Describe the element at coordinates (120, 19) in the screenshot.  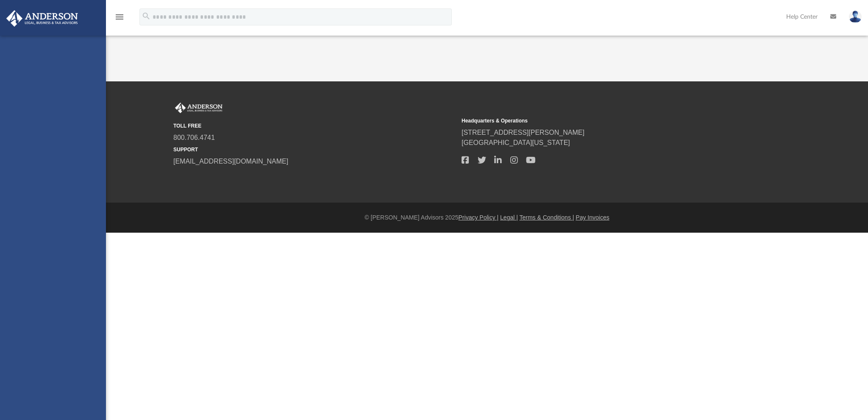
I see `a: menu` at that location.